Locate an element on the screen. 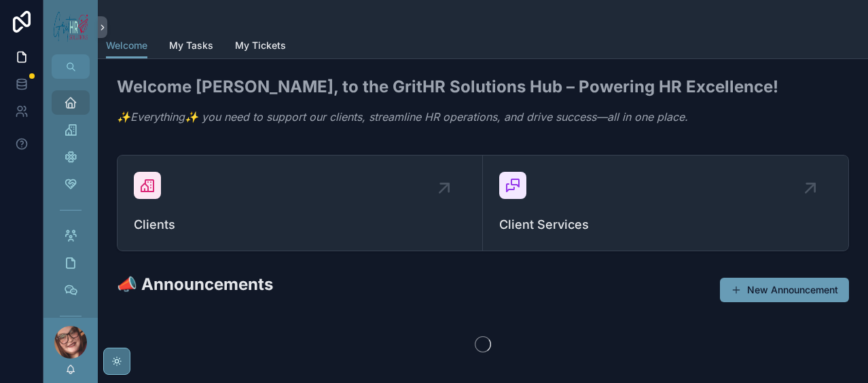 The image size is (868, 383). a: Client Services is located at coordinates (666, 203).